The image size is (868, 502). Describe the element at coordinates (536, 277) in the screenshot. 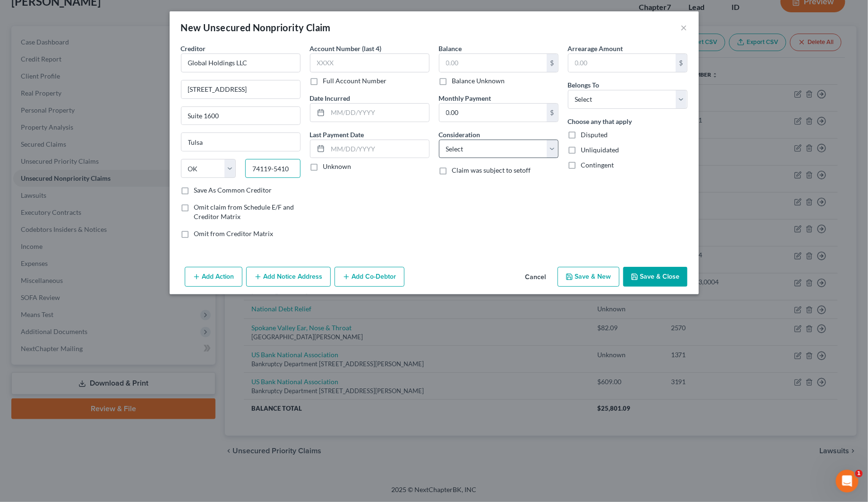

I see `button: Cancel` at that location.